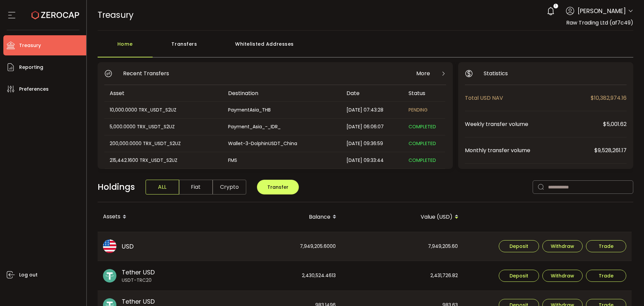 The height and width of the screenshot is (306, 644). What do you see at coordinates (418, 110) in the screenshot?
I see `span: PENDING` at bounding box center [418, 110].